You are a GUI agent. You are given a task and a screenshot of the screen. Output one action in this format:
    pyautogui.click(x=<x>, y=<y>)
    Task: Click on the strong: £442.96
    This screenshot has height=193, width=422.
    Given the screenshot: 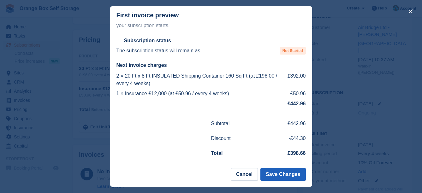 What is the action you would take?
    pyautogui.click(x=297, y=104)
    